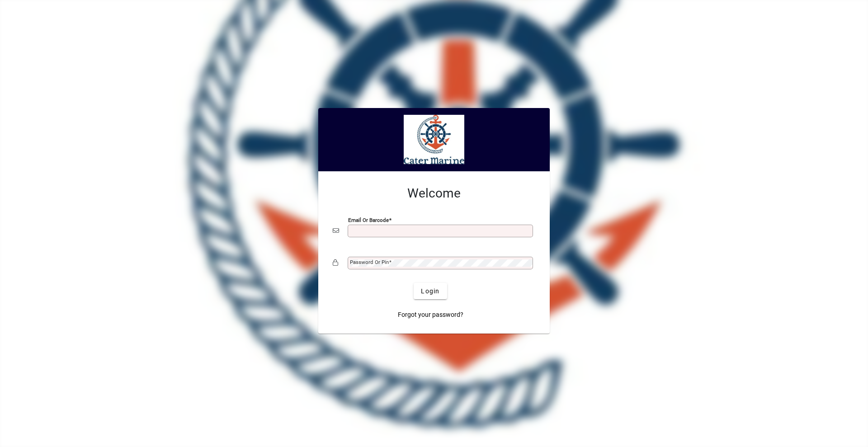  What do you see at coordinates (368, 220) in the screenshot?
I see `mat-label: Email or Barcode` at bounding box center [368, 220].